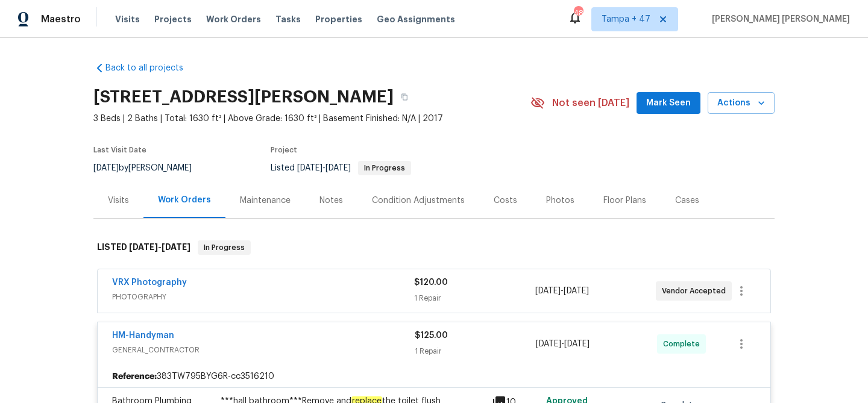 This screenshot has height=403, width=868. I want to click on div: Costs, so click(505, 200).